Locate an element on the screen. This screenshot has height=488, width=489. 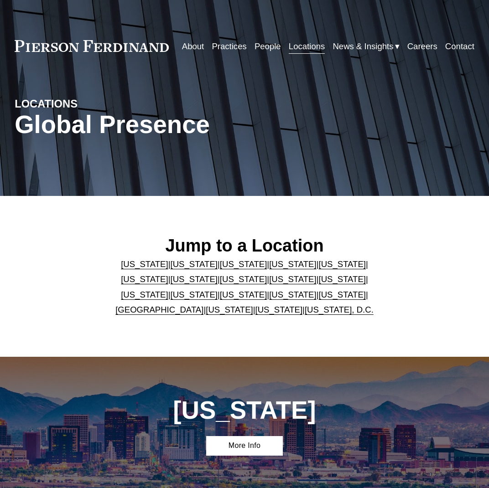
a: About is located at coordinates (193, 46).